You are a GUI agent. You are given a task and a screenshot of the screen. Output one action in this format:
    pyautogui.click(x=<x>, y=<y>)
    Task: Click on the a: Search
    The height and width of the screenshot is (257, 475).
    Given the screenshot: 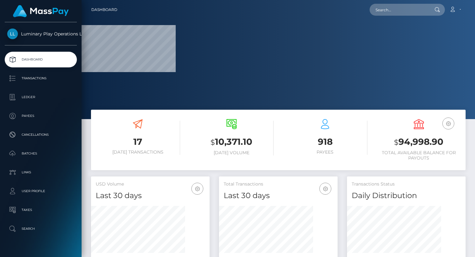 What is the action you would take?
    pyautogui.click(x=41, y=229)
    